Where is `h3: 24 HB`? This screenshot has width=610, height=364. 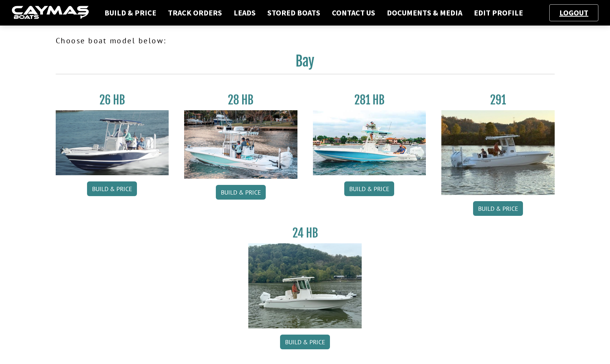
h3: 24 HB is located at coordinates (305, 233).